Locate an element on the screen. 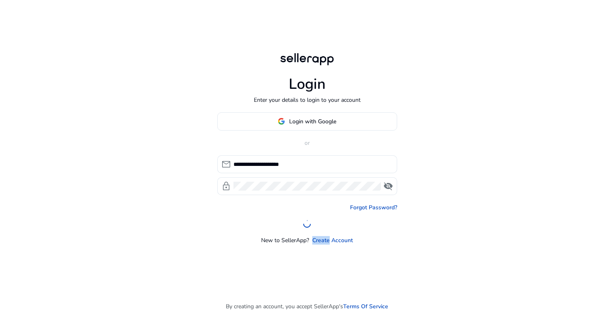 This screenshot has width=614, height=318. a: Forgot Password? is located at coordinates (373, 207).